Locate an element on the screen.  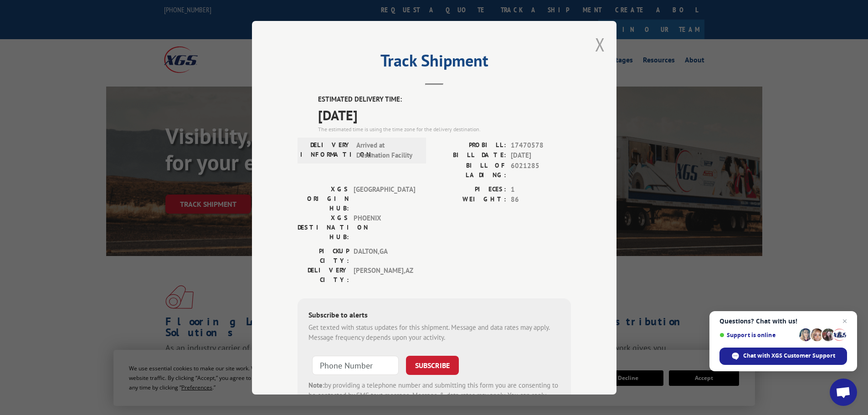
div: The estimated time is using the time zone for the delivery destination. is located at coordinates (445, 129).